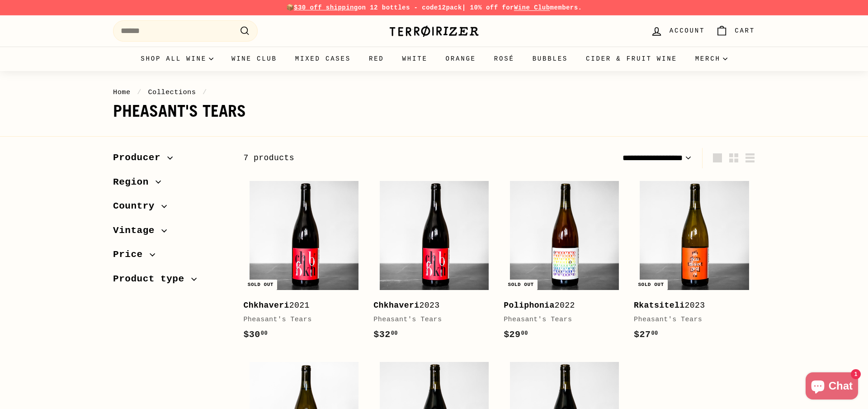  What do you see at coordinates (434, 111) in the screenshot?
I see `h1: Pheasant's Tears` at bounding box center [434, 111].